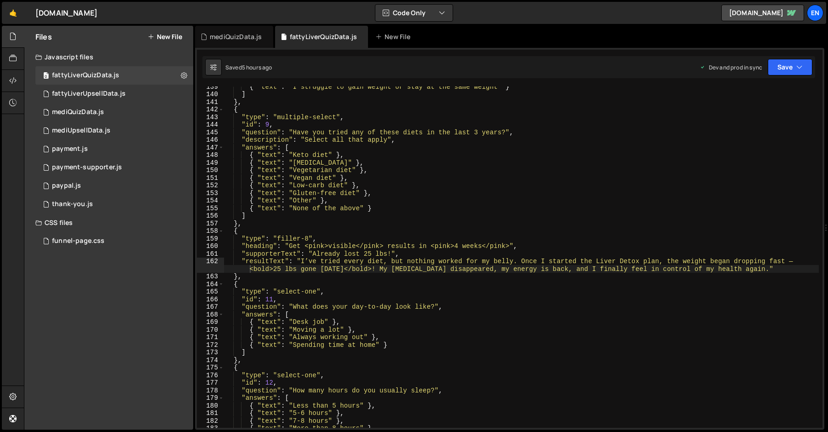 The height and width of the screenshot is (432, 828). I want to click on div: Javascript files, so click(109, 57).